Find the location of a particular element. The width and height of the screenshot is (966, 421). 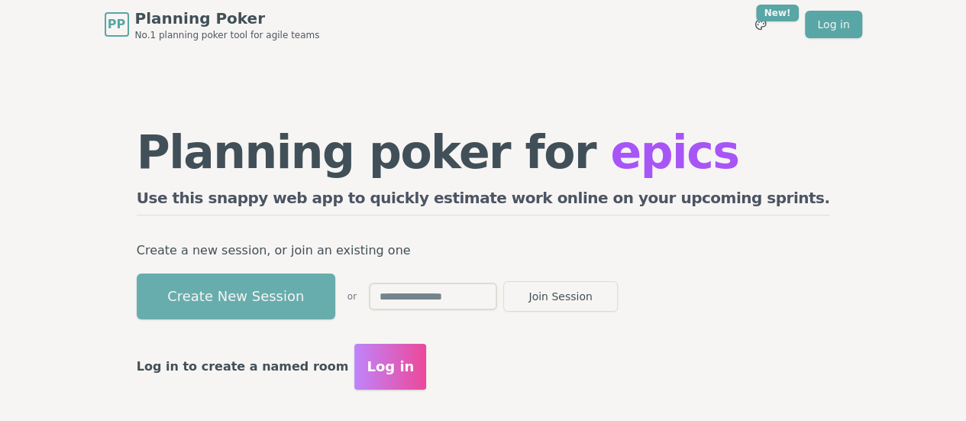

h2: Use this snappy web app to quickly estimate work online on your upcoming sprints. is located at coordinates (483, 201).